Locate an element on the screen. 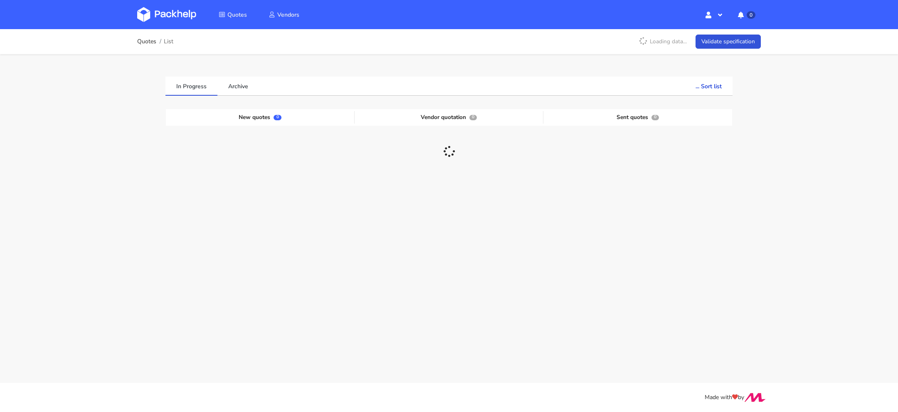 The height and width of the screenshot is (412, 898). span: Quotes is located at coordinates (237, 15).